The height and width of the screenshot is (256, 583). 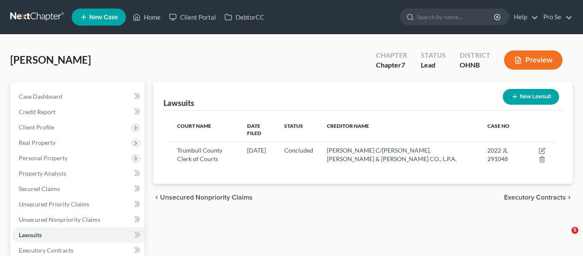 I want to click on span: 5, so click(x=575, y=230).